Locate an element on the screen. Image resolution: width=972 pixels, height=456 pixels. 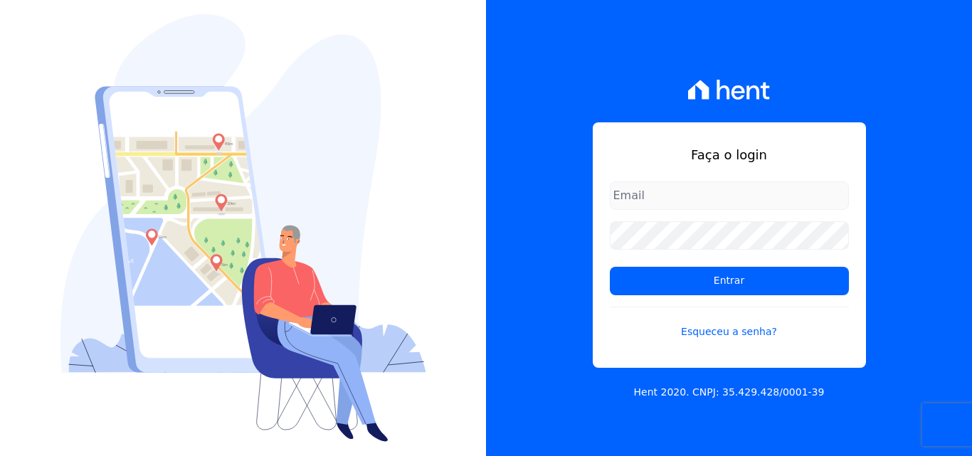
p: Hent 2020. CNPJ: 35.429.428/0001-39 is located at coordinates (730, 392).